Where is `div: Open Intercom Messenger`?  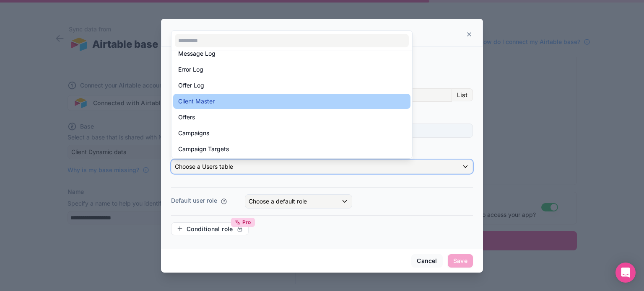
div: Open Intercom Messenger is located at coordinates (626, 273).